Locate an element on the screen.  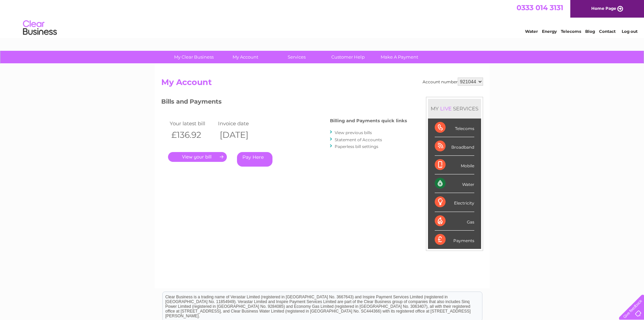
a: Energy is located at coordinates (549, 31).